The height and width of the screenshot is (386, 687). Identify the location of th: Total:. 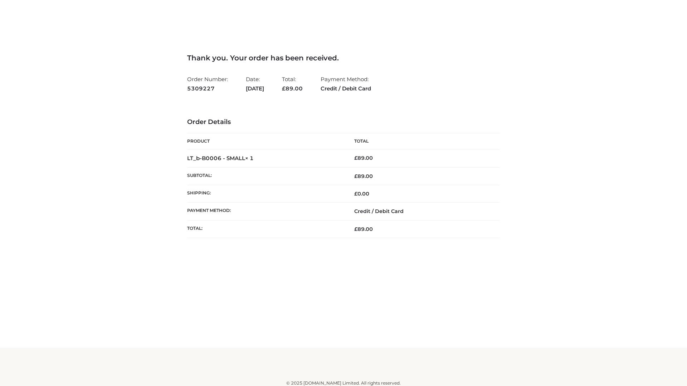
(265, 229).